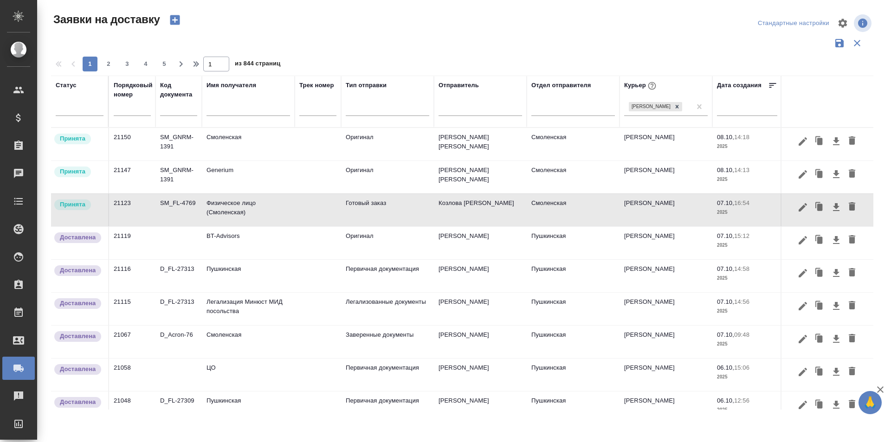 The height and width of the screenshot is (442, 891). I want to click on div: Статус, so click(66, 85).